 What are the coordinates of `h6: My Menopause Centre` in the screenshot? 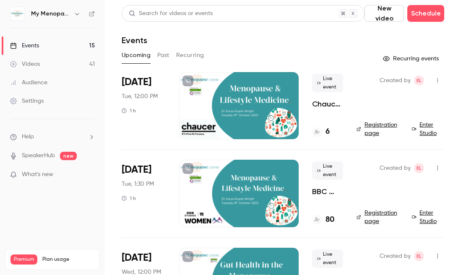 It's located at (51, 14).